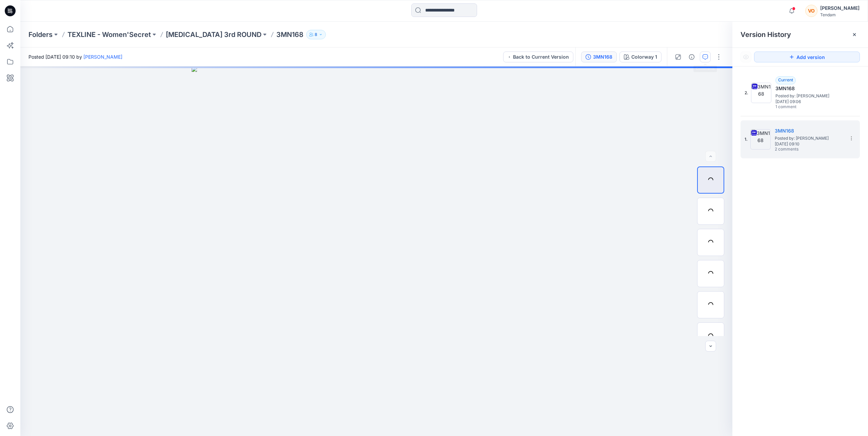 The width and height of the screenshot is (868, 436). What do you see at coordinates (692, 57) in the screenshot?
I see `button: Details` at bounding box center [692, 57].